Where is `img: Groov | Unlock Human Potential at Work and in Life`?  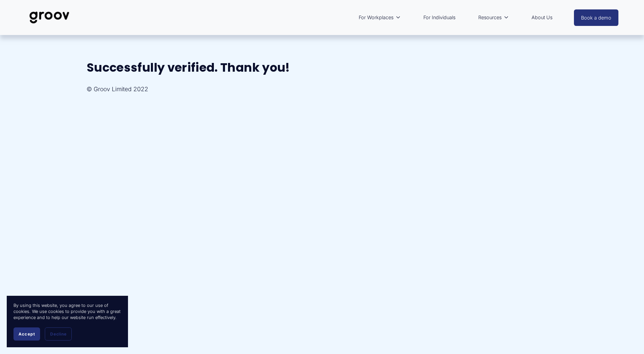
img: Groov | Unlock Human Potential at Work and in Life is located at coordinates (49, 17).